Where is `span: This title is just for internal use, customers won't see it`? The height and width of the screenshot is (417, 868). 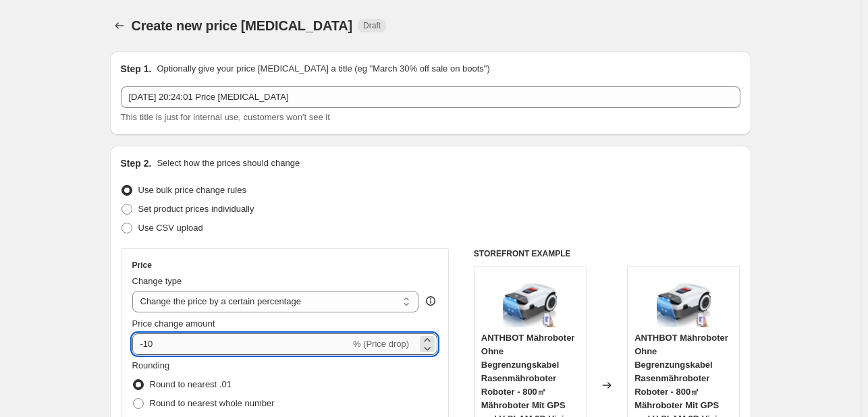 span: This title is just for internal use, customers won't see it is located at coordinates (225, 117).